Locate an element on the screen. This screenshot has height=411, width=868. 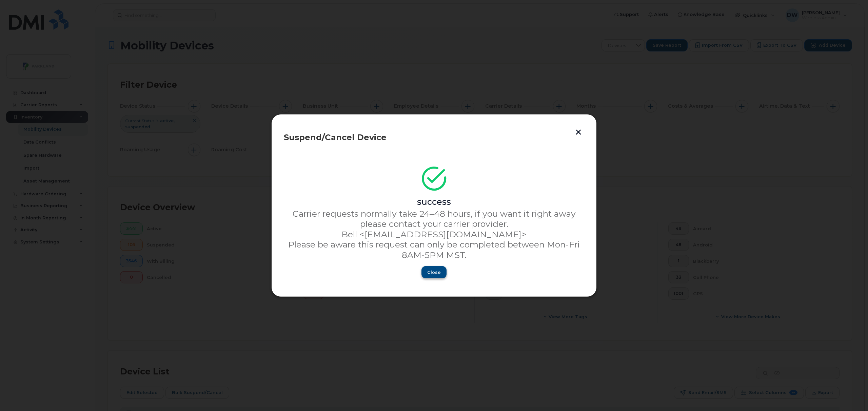
p: Carrier requests normally take 24–48 hours, if you want it right away please contact your carrier... is located at coordinates (434, 219).